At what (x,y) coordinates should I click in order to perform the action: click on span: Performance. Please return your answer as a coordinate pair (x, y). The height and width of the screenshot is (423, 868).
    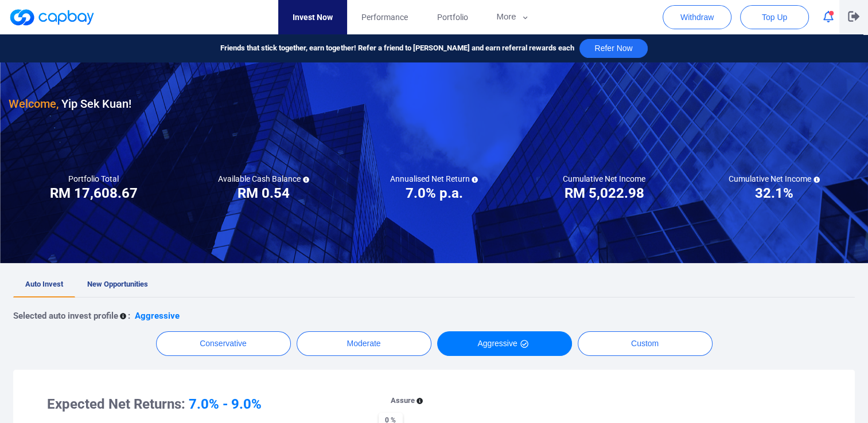
    Looking at the image, I should click on (385, 18).